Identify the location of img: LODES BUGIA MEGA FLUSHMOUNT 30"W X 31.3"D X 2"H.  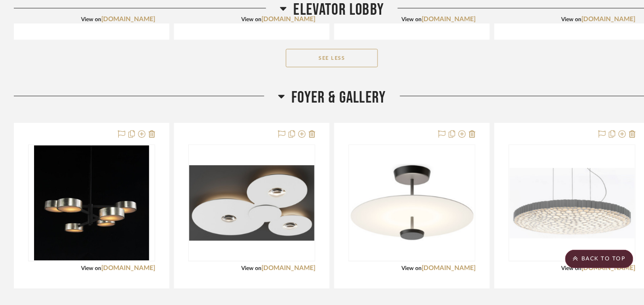
(252, 203).